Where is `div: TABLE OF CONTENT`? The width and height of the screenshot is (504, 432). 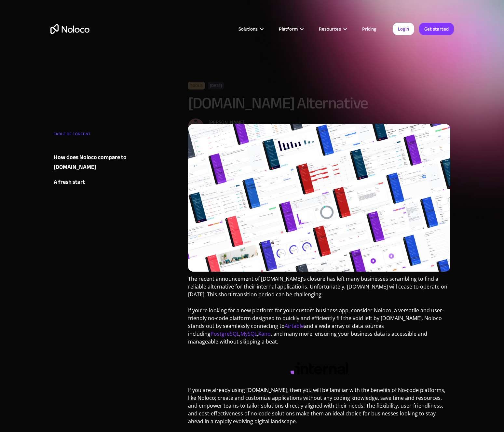 div: TABLE OF CONTENT is located at coordinates (93, 135).